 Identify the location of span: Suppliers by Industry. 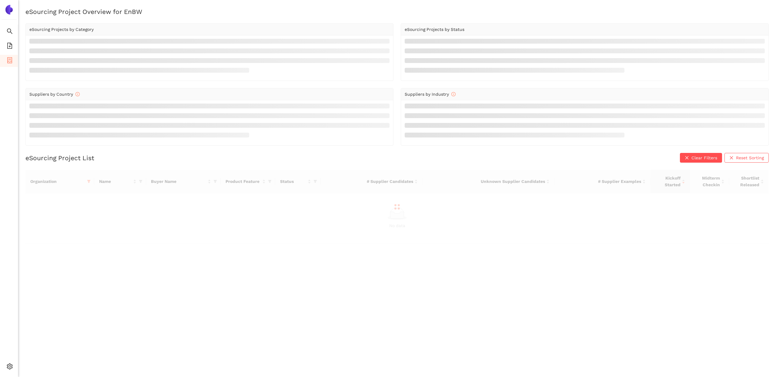
(430, 94).